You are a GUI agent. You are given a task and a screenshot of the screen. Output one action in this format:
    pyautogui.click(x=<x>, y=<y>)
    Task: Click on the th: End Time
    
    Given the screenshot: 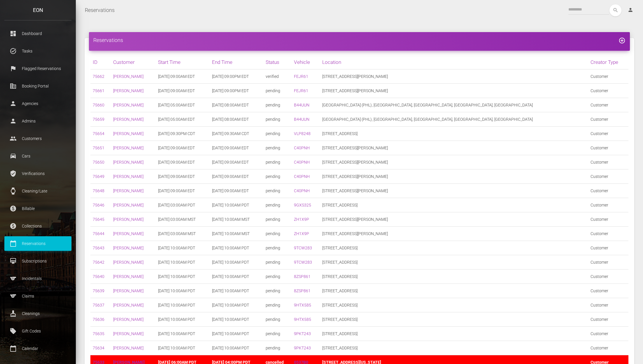 What is the action you would take?
    pyautogui.click(x=237, y=62)
    